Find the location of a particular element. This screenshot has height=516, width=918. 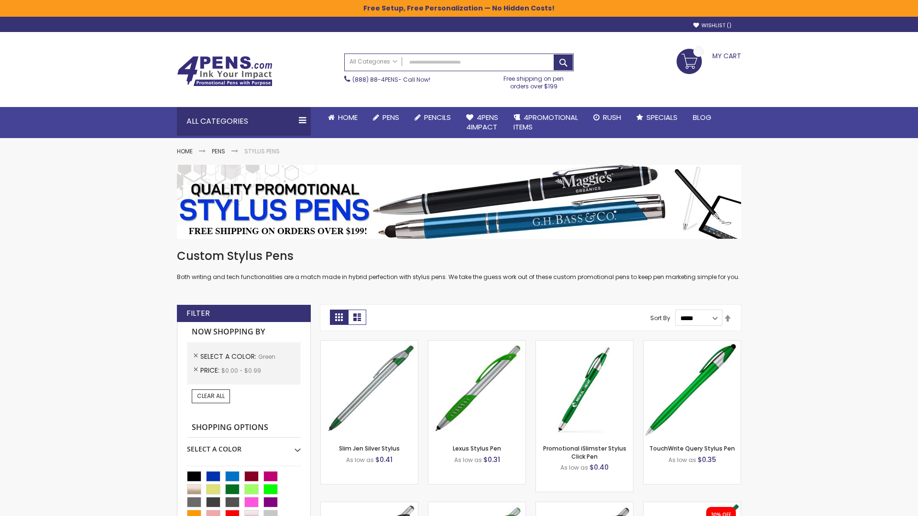

img: Stylus Pens is located at coordinates (459, 202).